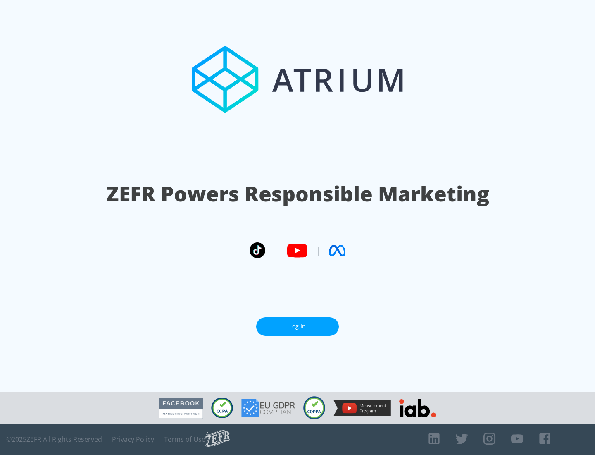 This screenshot has height=455, width=595. Describe the element at coordinates (268, 407) in the screenshot. I see `img: GDPR Compliant` at that location.